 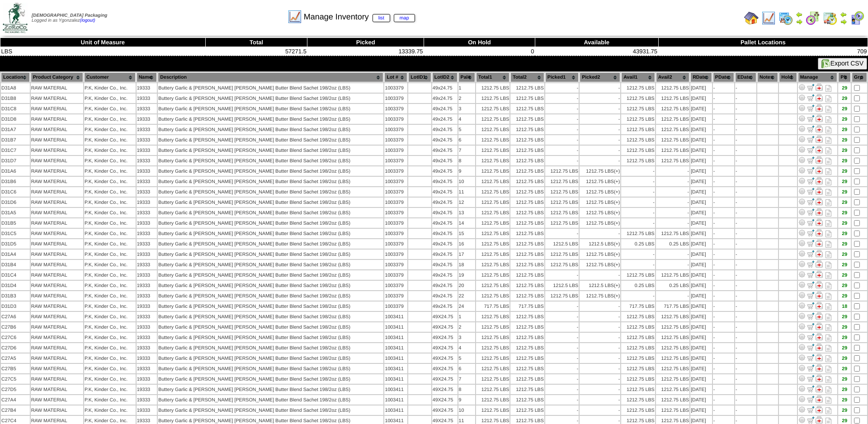 What do you see at coordinates (562, 78) in the screenshot?
I see `th: Picked1` at bounding box center [562, 78].